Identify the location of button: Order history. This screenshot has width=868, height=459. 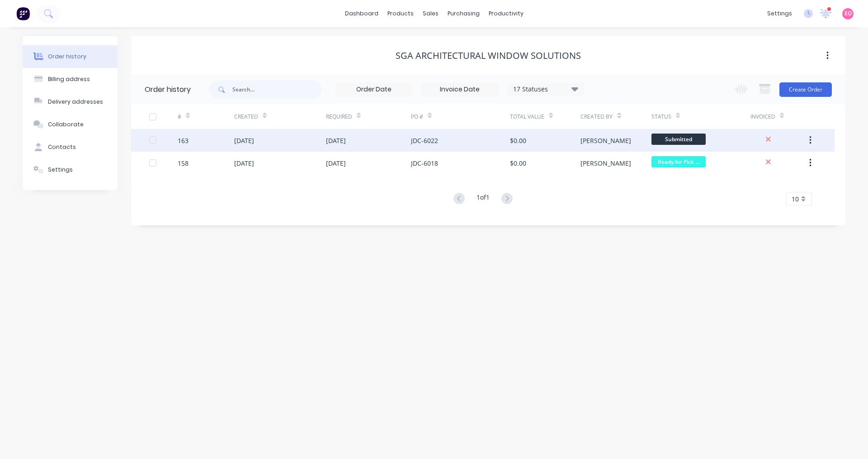
(70, 57).